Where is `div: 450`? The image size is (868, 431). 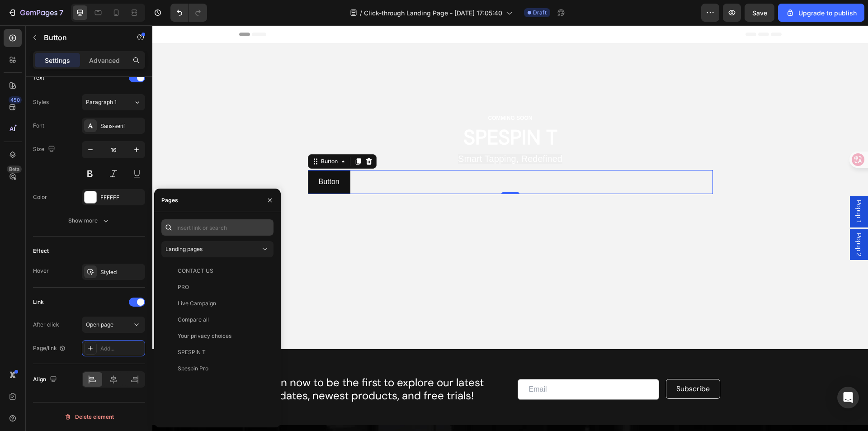 div: 450 is located at coordinates (15, 100).